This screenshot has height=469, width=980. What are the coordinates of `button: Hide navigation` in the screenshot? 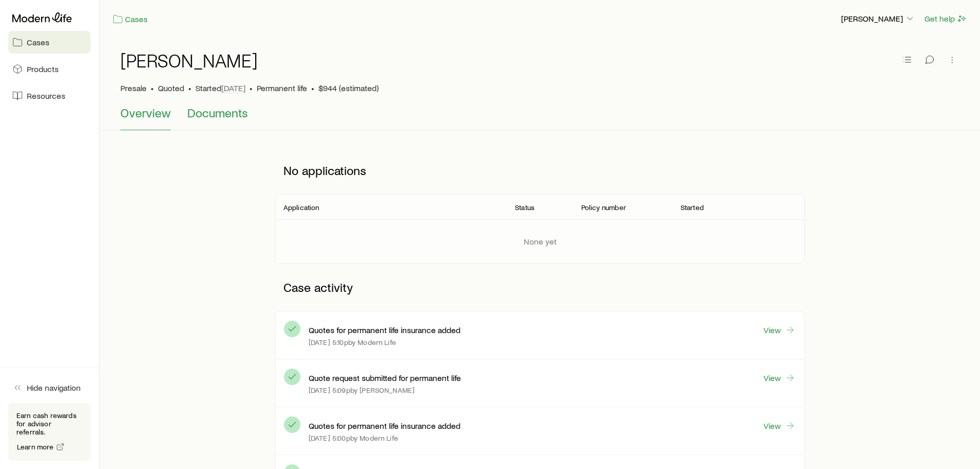 It's located at (49, 387).